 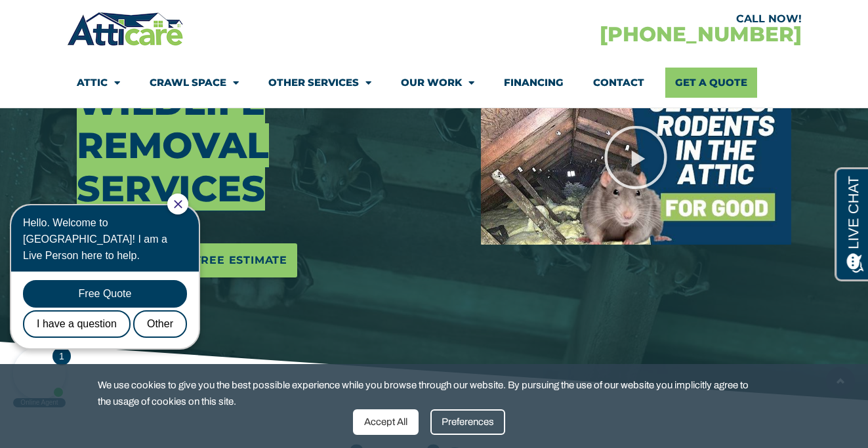 What do you see at coordinates (429, 393) in the screenshot?
I see `span: We use cookies to give you the best possible experience while you browse through our website. By ...` at bounding box center [429, 393].